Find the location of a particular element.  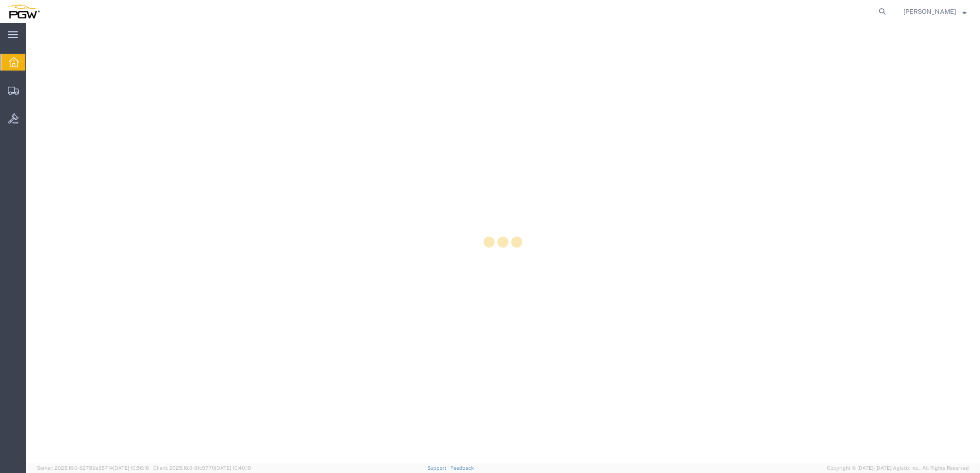

a: Feedback is located at coordinates (462, 468).